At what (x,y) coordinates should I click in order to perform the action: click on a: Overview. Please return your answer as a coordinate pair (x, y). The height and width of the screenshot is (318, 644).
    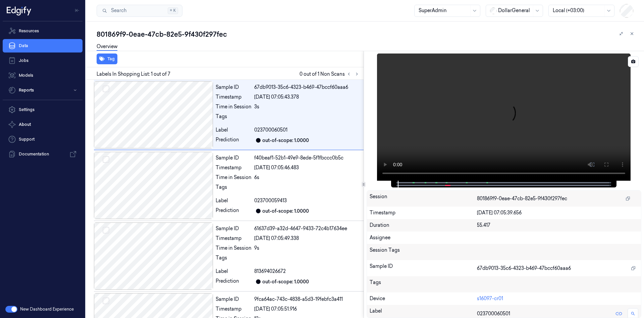
    Looking at the image, I should click on (107, 46).